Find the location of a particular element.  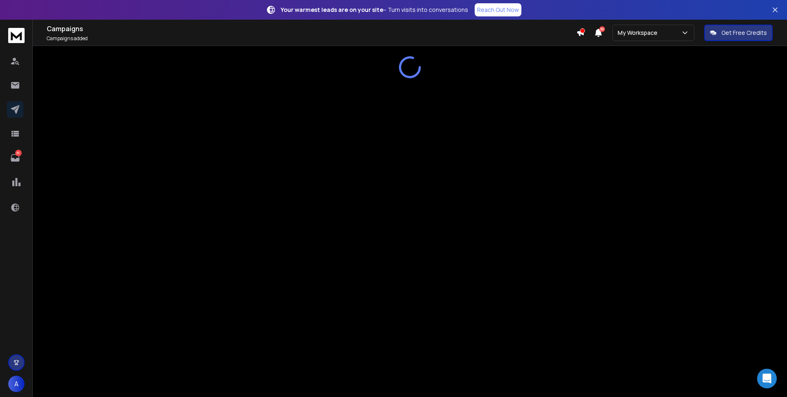

strong: Your warmest leads are on your site is located at coordinates (332, 9).